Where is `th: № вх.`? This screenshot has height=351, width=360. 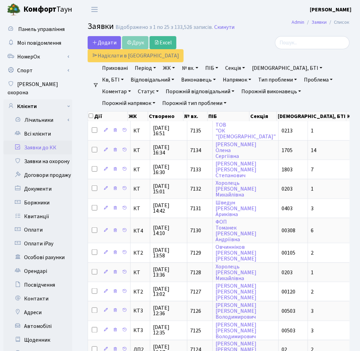 th: № вх. is located at coordinates (196, 116).